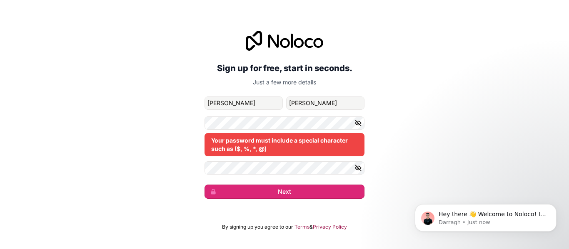 This screenshot has height=249, width=569. What do you see at coordinates (284, 145) in the screenshot?
I see `div: Your password must include a special character such as ($, %, *, @)` at bounding box center [284, 145].